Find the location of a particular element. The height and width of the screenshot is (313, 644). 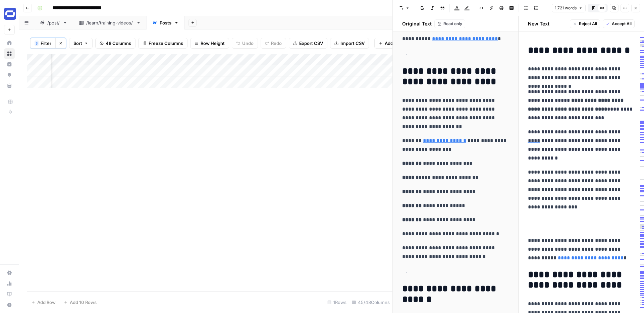

h2: New Text is located at coordinates (539, 24).